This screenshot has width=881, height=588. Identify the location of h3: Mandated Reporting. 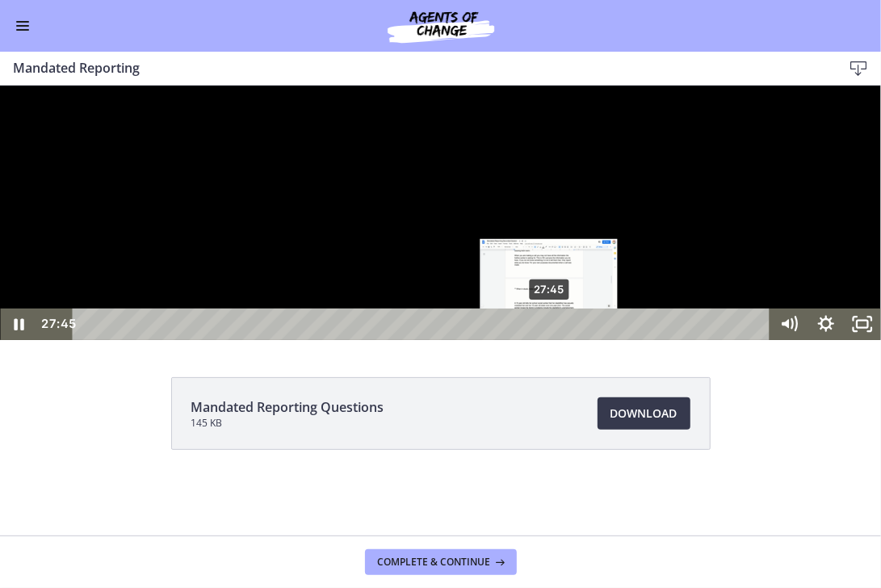
(414, 68).